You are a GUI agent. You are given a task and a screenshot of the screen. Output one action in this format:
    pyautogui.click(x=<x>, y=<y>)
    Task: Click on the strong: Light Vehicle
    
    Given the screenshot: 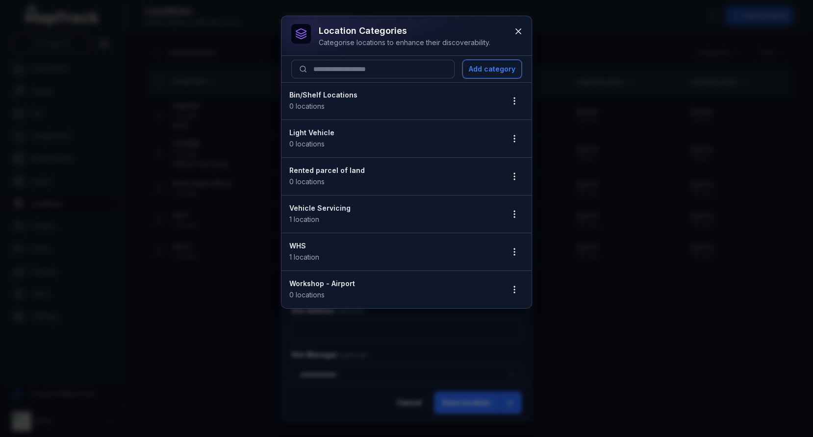 What is the action you would take?
    pyautogui.click(x=392, y=133)
    